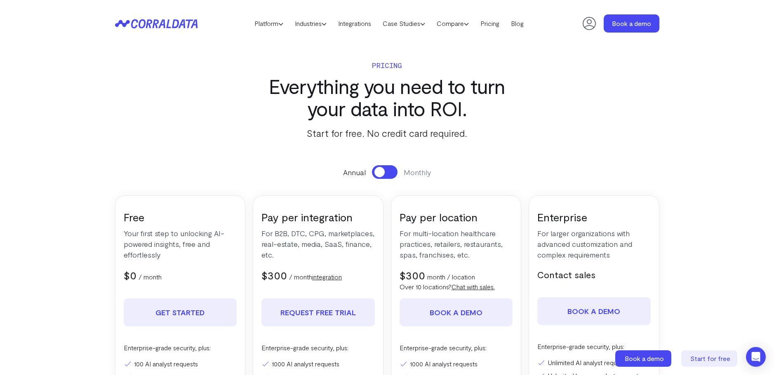 The height and width of the screenshot is (375, 774). What do you see at coordinates (180, 313) in the screenshot?
I see `a: Get Started` at bounding box center [180, 313].